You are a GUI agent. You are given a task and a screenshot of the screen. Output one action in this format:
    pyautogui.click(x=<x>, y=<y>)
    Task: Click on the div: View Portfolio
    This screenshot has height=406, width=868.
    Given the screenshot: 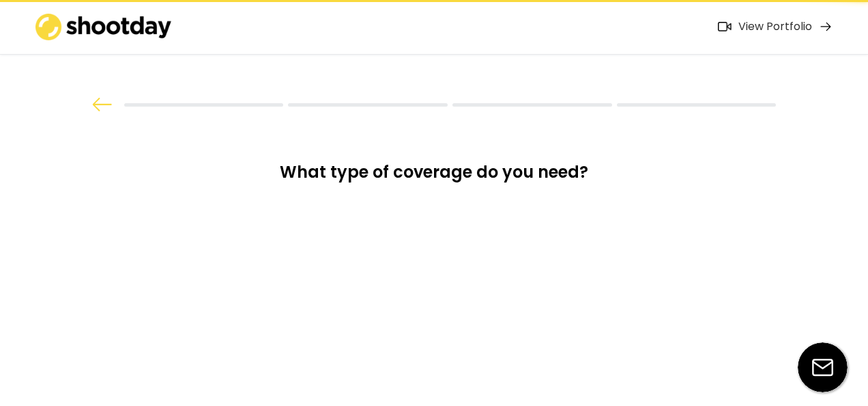 What is the action you would take?
    pyautogui.click(x=775, y=26)
    